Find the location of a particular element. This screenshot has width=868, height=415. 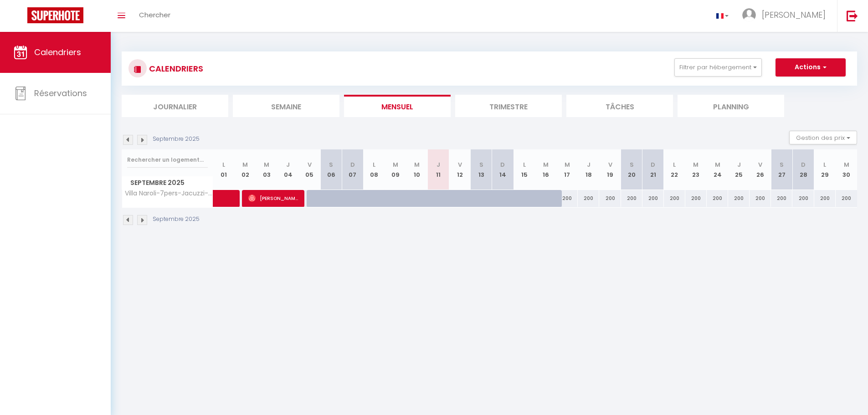

th: 23 is located at coordinates (696, 169).